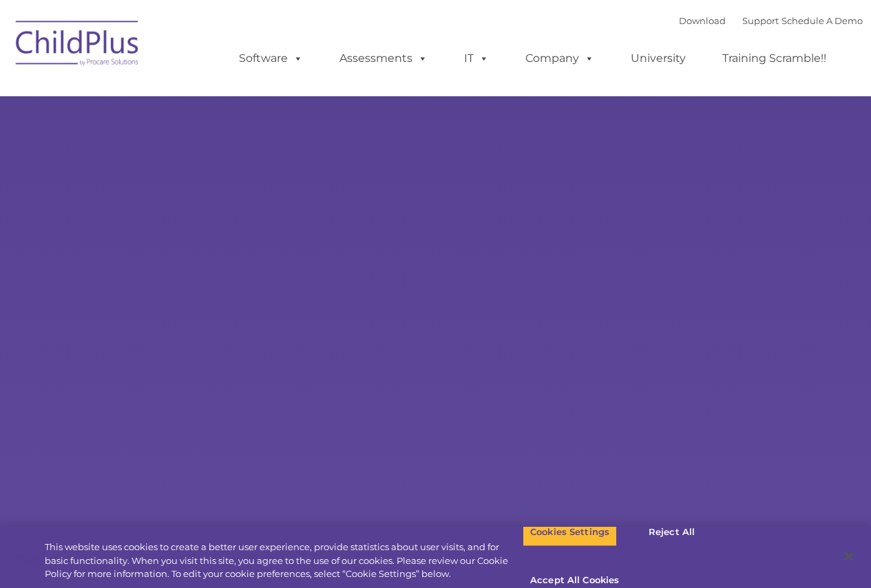  What do you see at coordinates (78, 45) in the screenshot?
I see `img: ChildPlus by Procare Solutions` at bounding box center [78, 45].